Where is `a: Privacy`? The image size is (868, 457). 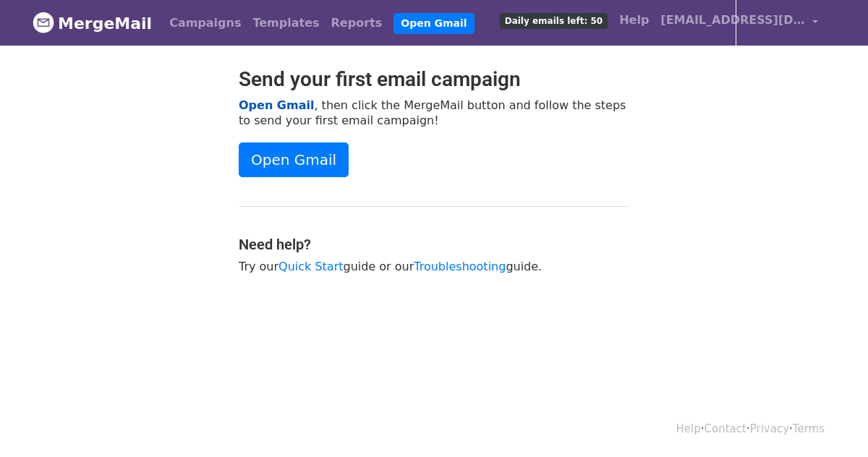 a: Privacy is located at coordinates (769, 429).